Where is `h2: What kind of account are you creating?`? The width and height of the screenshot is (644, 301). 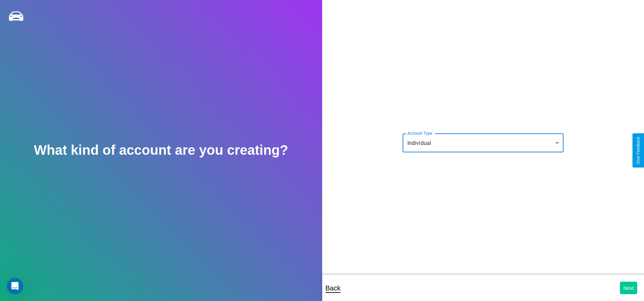
h2: What kind of account are you creating? is located at coordinates (161, 150).